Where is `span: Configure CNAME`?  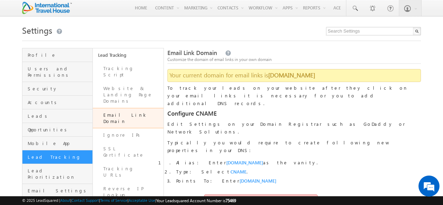 span: Configure CNAME is located at coordinates (294, 113).